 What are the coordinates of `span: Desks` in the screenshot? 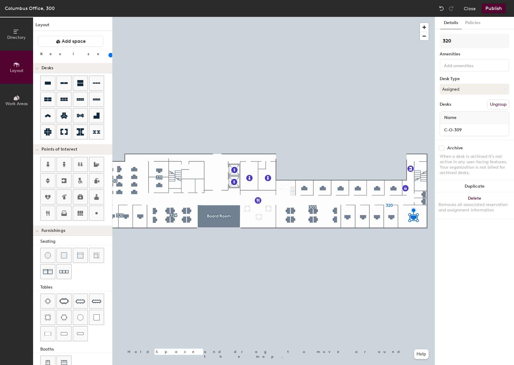 It's located at (47, 68).